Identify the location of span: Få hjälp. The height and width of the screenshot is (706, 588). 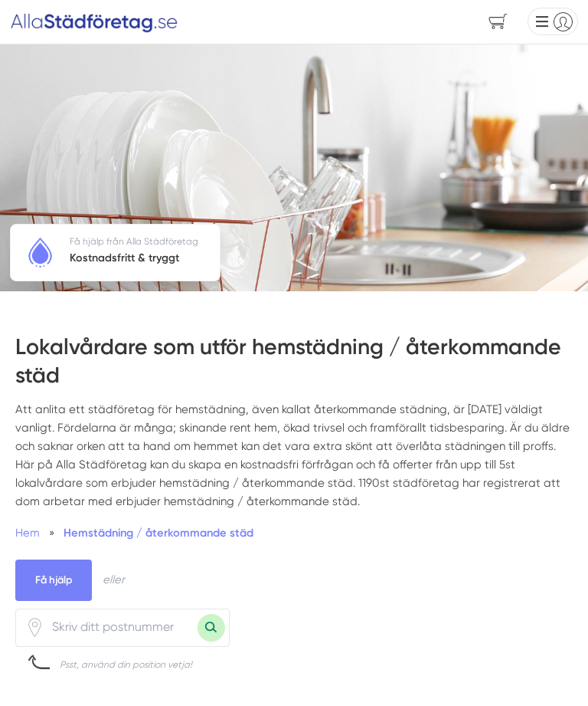
(54, 580).